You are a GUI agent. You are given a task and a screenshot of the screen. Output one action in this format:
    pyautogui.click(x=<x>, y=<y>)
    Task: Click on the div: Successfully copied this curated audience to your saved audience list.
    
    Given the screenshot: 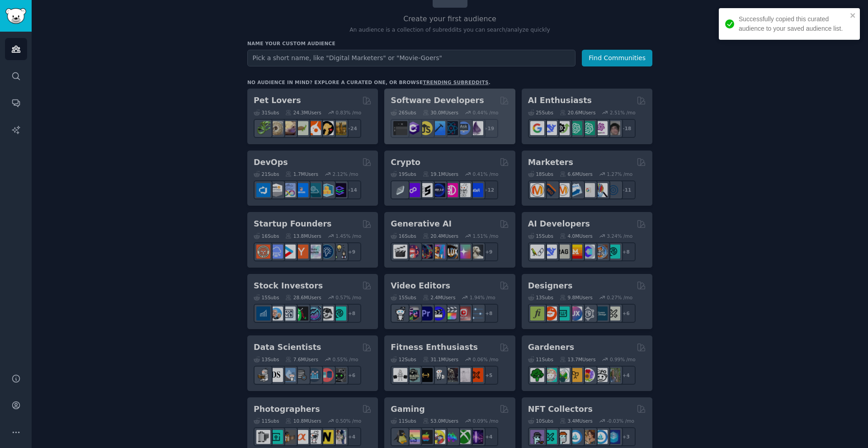 What is the action you would take?
    pyautogui.click(x=792, y=24)
    